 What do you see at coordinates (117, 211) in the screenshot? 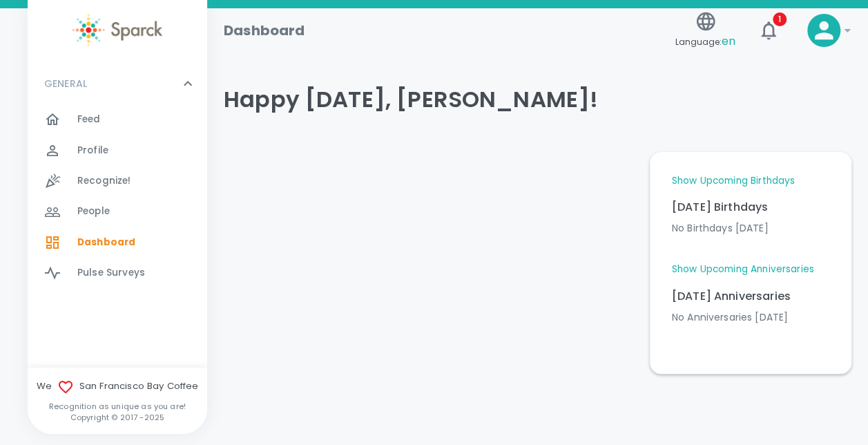
I see `a: People` at bounding box center [117, 211].